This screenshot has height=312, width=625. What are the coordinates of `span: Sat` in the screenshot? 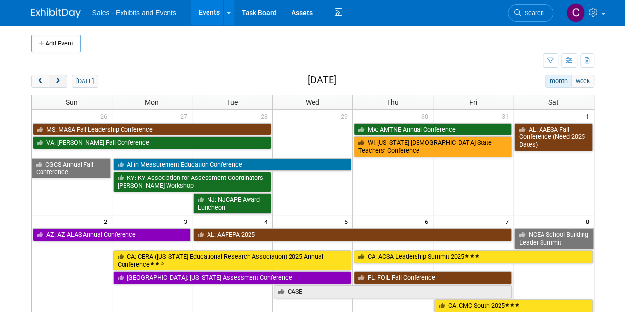 It's located at (553, 102).